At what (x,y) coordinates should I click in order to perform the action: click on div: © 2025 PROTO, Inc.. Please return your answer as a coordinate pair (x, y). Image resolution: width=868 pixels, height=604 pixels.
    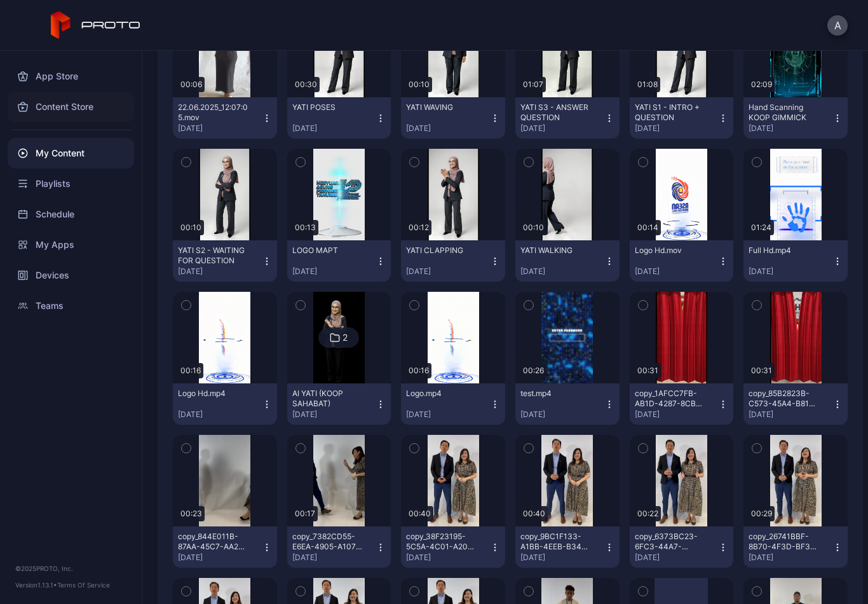
    Looking at the image, I should click on (70, 568).